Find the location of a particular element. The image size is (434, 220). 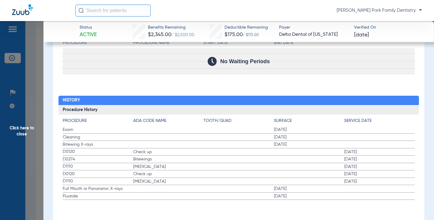

h4: End Date is located at coordinates (344, 43).